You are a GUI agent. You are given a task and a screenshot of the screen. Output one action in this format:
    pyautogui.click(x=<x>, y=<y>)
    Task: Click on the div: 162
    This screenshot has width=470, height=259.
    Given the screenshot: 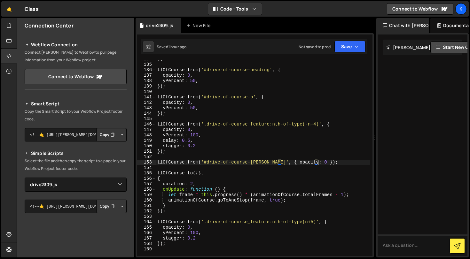 What is the action you would take?
    pyautogui.click(x=146, y=211)
    